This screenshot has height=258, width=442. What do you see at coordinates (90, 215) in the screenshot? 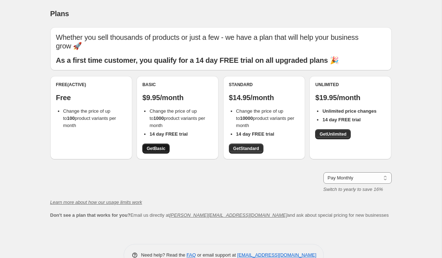
I see `b: Don't see a plan that works for you?` at bounding box center [90, 215].